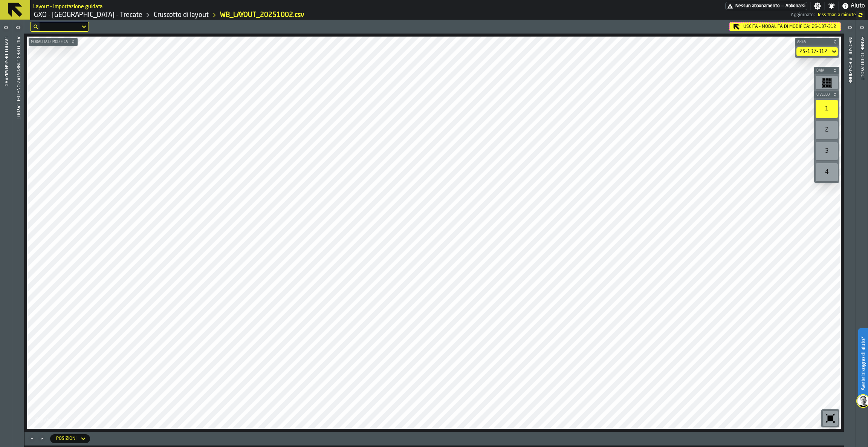  Describe the element at coordinates (88, 15) in the screenshot. I see `a: link-to-/wh/i/7274009e-5361-4e21-8e36-7045ee840609` at that location.